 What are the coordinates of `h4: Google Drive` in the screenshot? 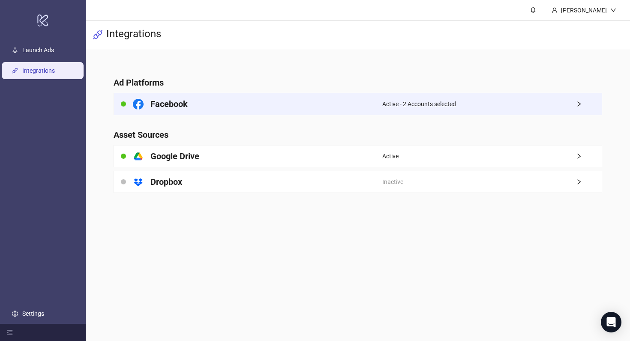 It's located at (175, 156).